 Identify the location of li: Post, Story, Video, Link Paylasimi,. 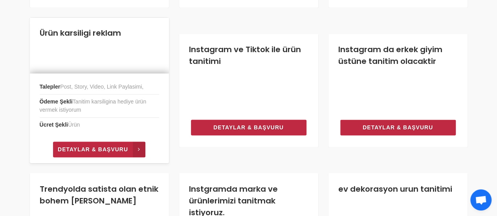
(99, 87).